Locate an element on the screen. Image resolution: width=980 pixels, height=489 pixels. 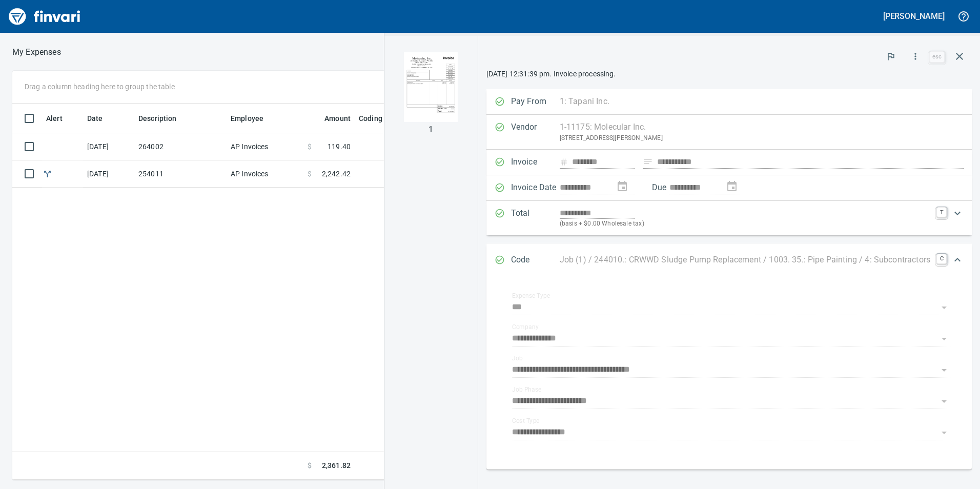
span: 2,361.82 is located at coordinates (336, 466).